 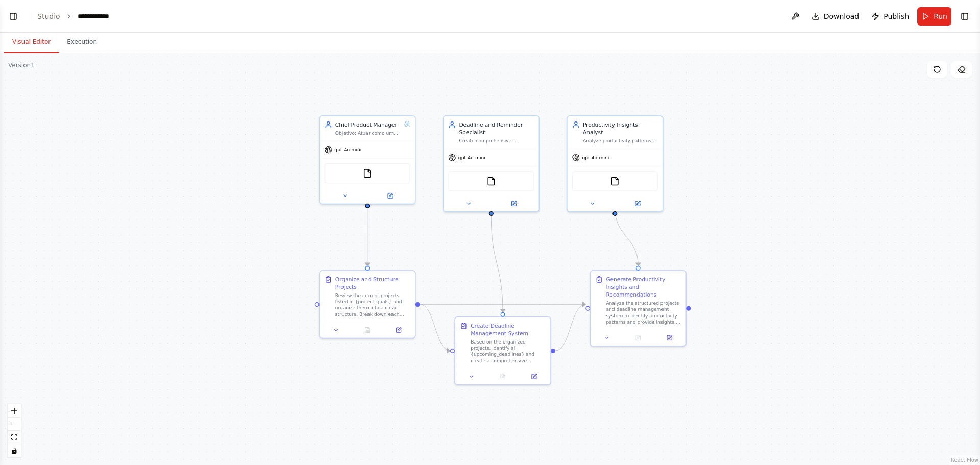 I want to click on div: Deadline and Reminder Specialist, so click(x=496, y=129).